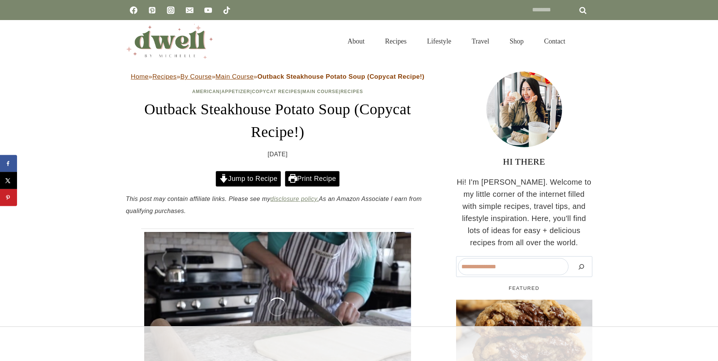 The height and width of the screenshot is (361, 718). What do you see at coordinates (276, 92) in the screenshot?
I see `a: Copycat Recipes` at bounding box center [276, 92].